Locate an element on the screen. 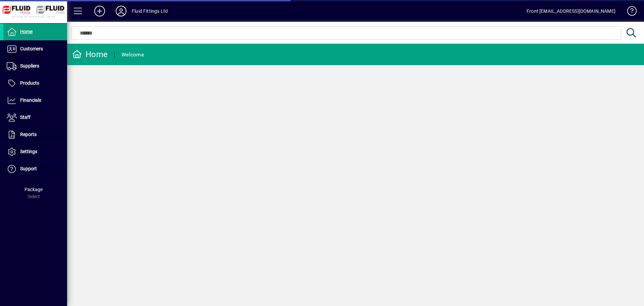  button: Add is located at coordinates (100, 11).